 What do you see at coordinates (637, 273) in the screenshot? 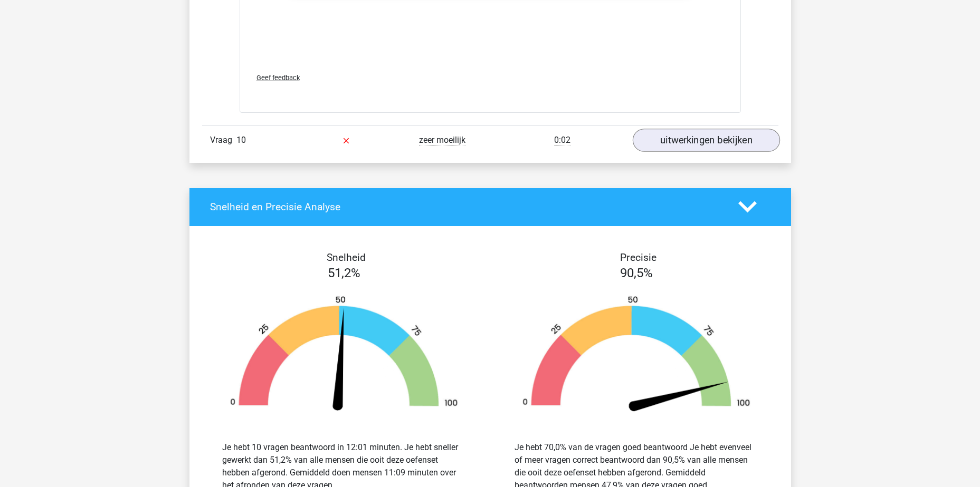
I see `span: 90,5%` at bounding box center [637, 273].